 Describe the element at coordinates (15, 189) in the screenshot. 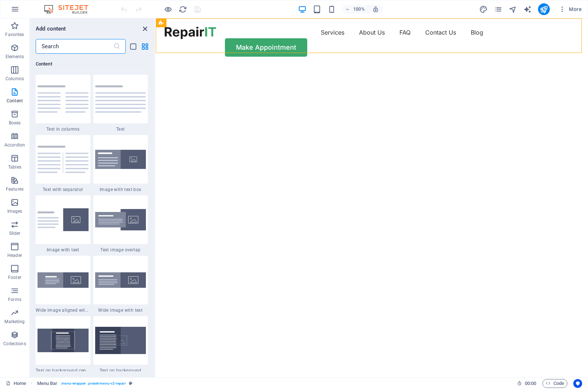

I see `p: Features` at that location.